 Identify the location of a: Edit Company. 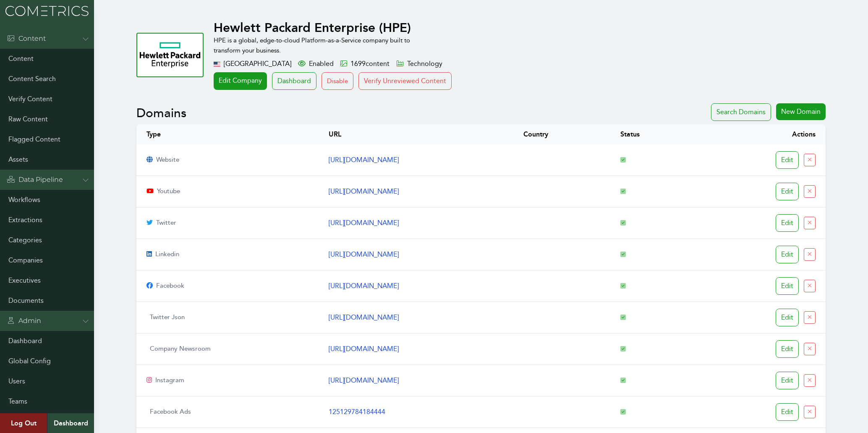
(240, 81).